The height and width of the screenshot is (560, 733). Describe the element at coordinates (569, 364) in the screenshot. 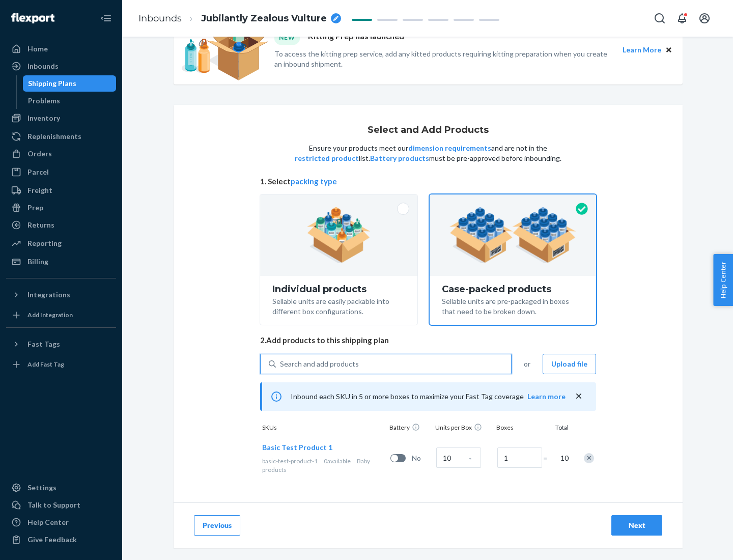

I see `button: Upload file` at that location.